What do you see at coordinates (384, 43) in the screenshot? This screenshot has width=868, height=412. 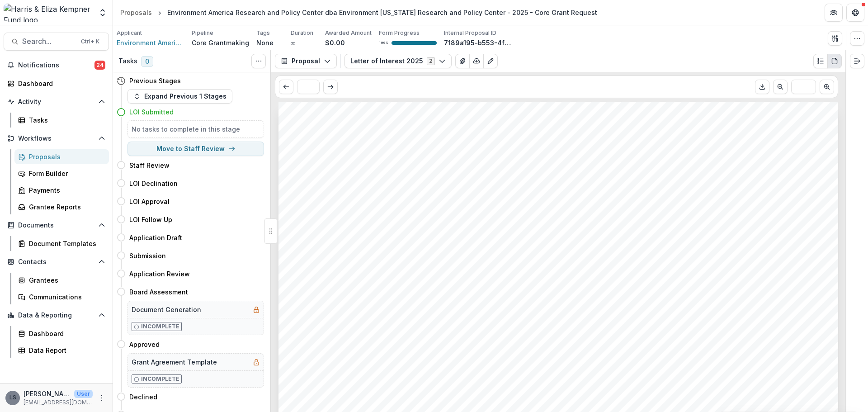 I see `p: 100 %` at bounding box center [384, 43].